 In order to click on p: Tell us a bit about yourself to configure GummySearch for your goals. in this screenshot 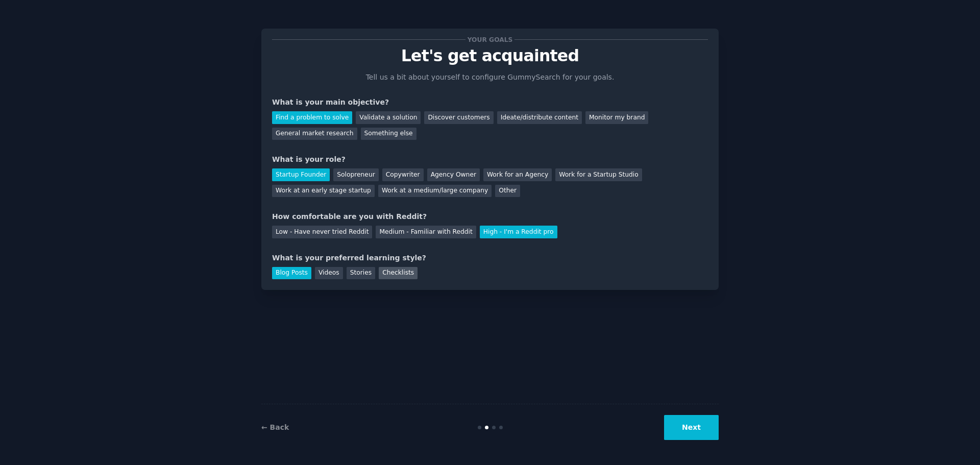, I will do `click(490, 77)`.